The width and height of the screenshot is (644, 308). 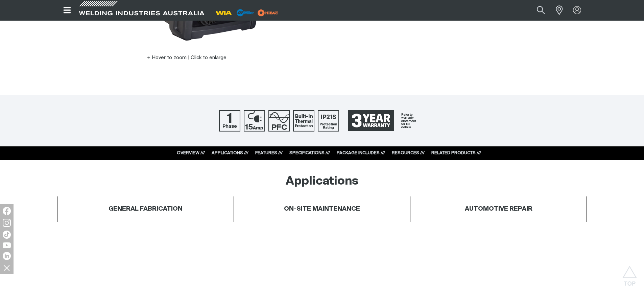 What do you see at coordinates (7, 268) in the screenshot?
I see `img: hide socials` at bounding box center [7, 268].